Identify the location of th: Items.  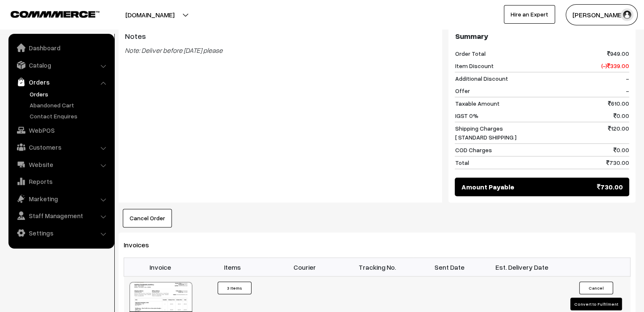
(232, 267).